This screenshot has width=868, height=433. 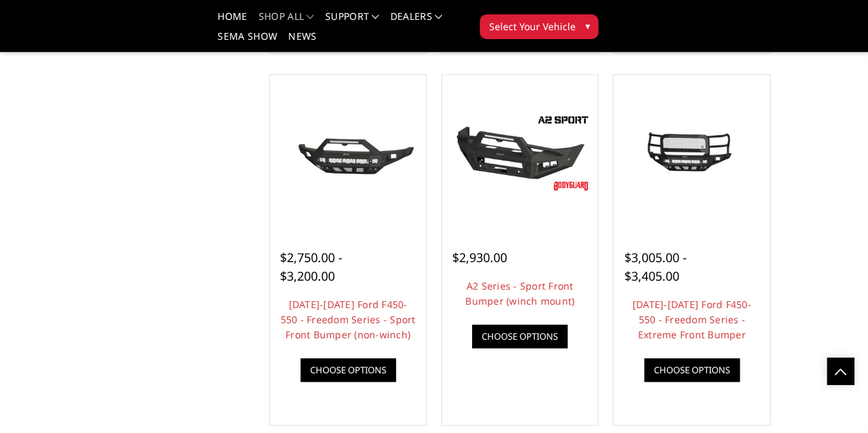 I want to click on a: Home, so click(x=232, y=22).